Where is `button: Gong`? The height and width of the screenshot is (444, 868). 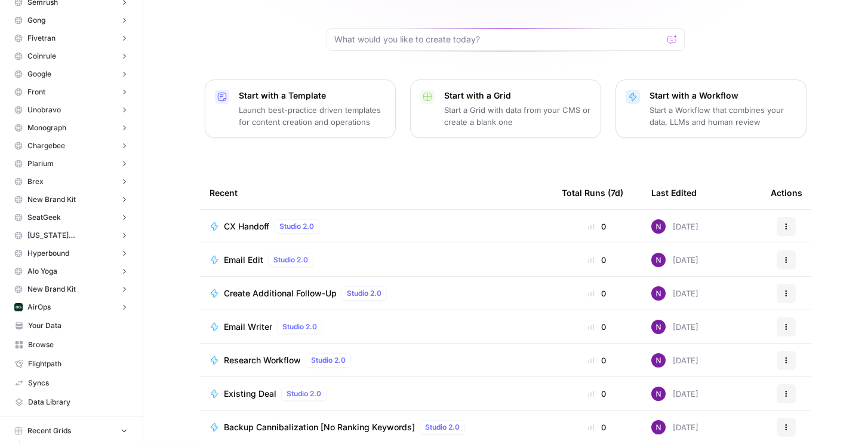 button: Gong is located at coordinates (71, 20).